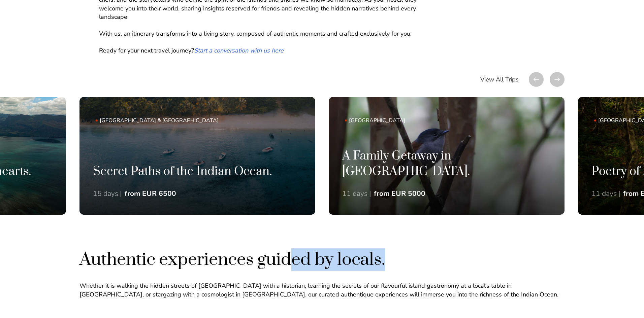  Describe the element at coordinates (500, 79) in the screenshot. I see `a: View All Trips` at that location.